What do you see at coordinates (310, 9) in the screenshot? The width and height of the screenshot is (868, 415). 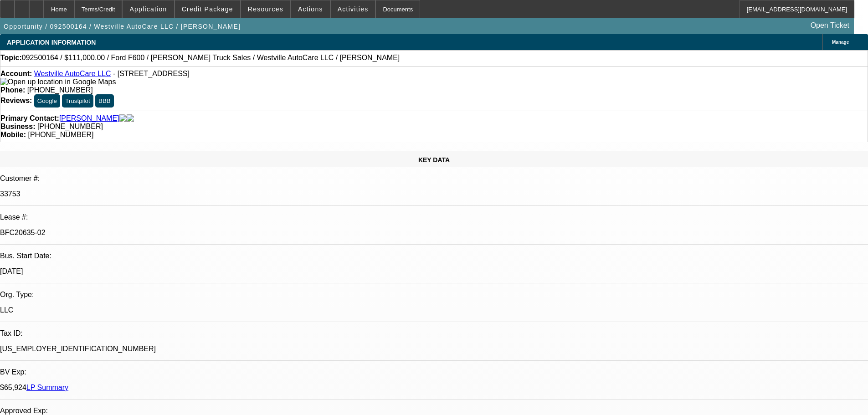 I see `button: Actions` at bounding box center [310, 9].